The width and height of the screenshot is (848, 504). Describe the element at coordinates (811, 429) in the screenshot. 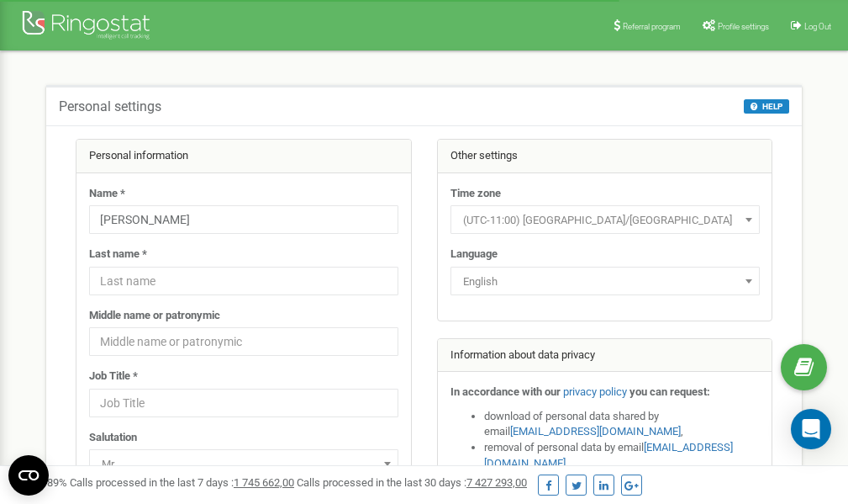

I see `div: Open Intercom Messenger` at that location.